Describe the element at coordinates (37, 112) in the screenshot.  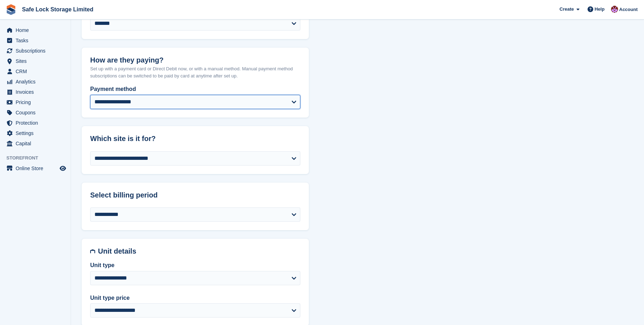
I see `span: Coupons` at that location.